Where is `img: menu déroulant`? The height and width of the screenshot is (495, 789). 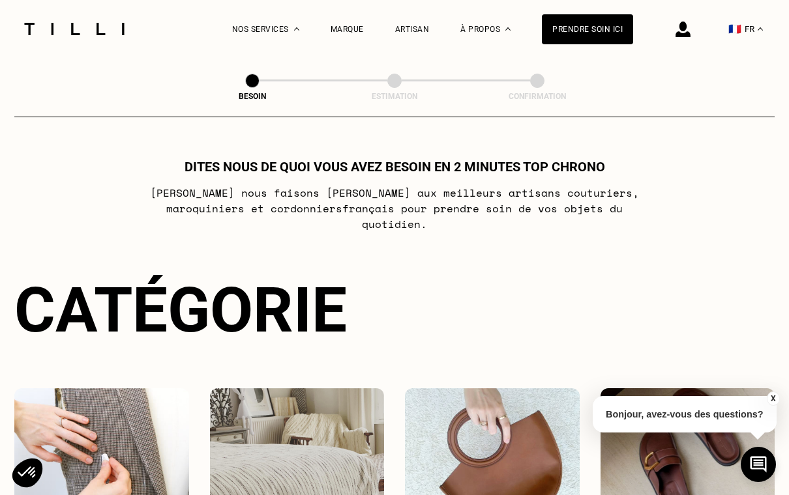
img: menu déroulant is located at coordinates (760, 29).